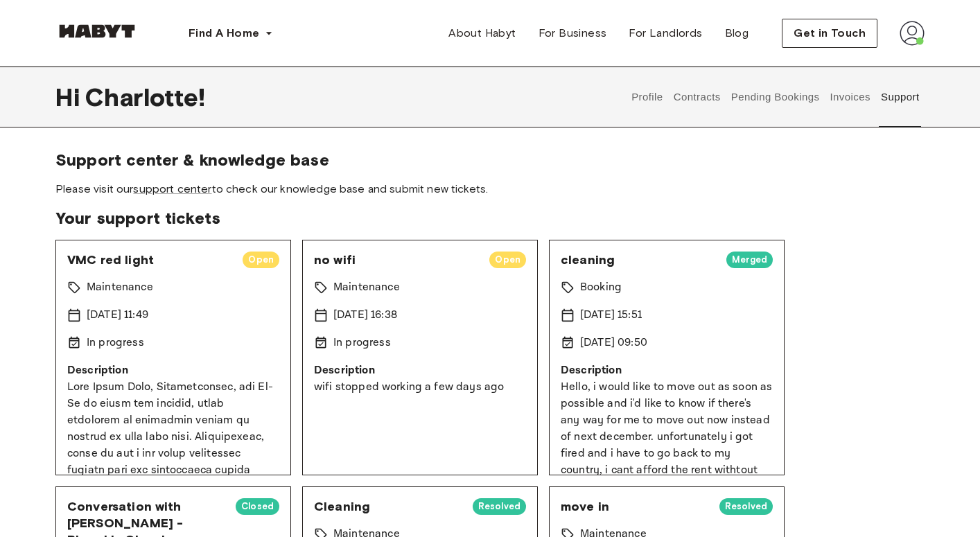 The height and width of the screenshot is (537, 980). I want to click on button: Find A Home, so click(230, 33).